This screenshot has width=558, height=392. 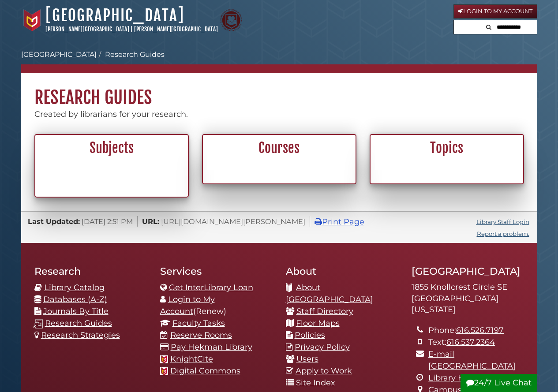 What do you see at coordinates (199, 323) in the screenshot?
I see `a: Faculty Tasks` at bounding box center [199, 323].